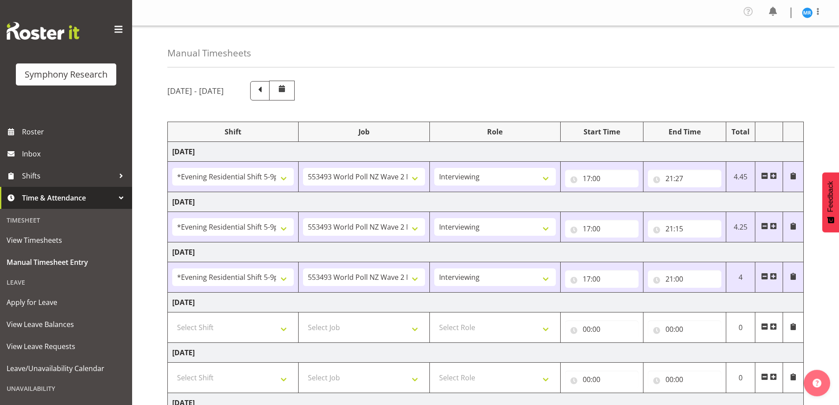 The width and height of the screenshot is (839, 405). I want to click on a: View Leave Balances, so click(66, 324).